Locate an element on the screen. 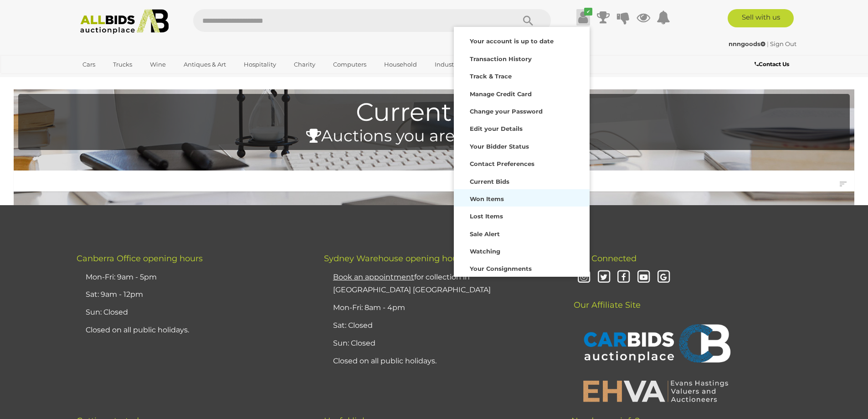 The width and height of the screenshot is (868, 419). a: Your account is up to date is located at coordinates (521, 40).